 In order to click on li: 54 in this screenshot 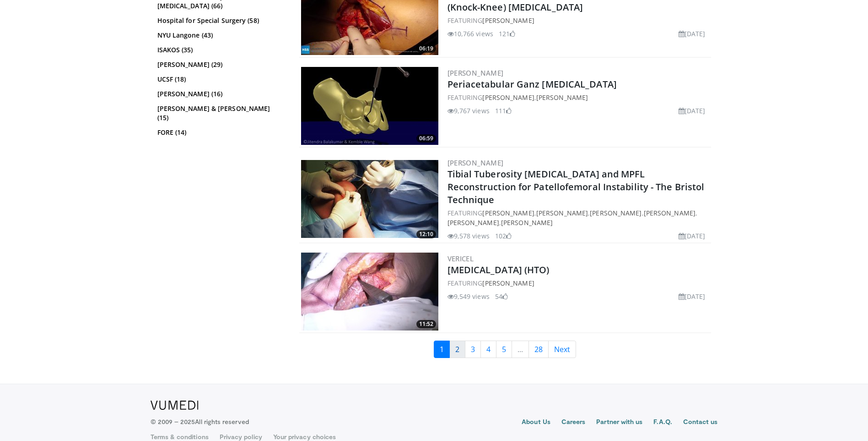, I will do `click(502, 296)`.